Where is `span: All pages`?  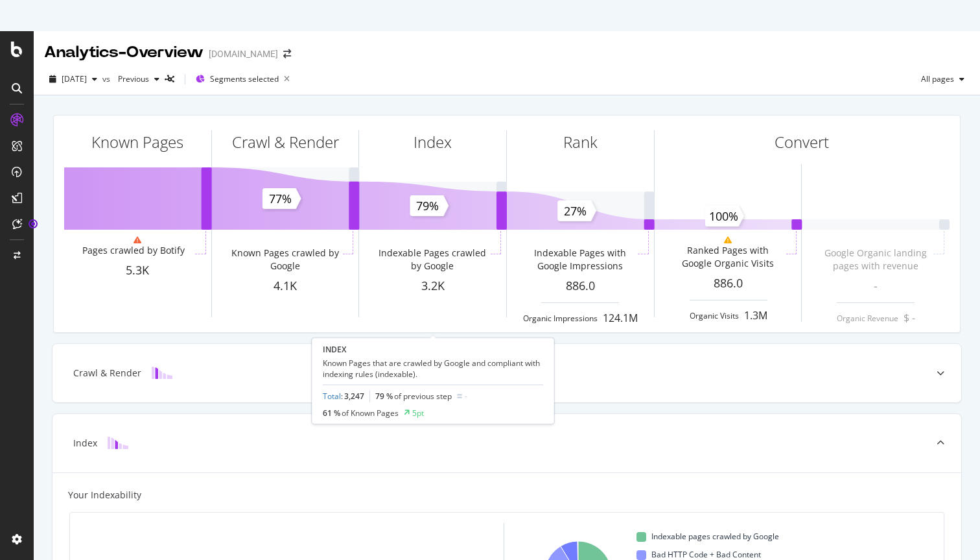
span: All pages is located at coordinates (935, 79).